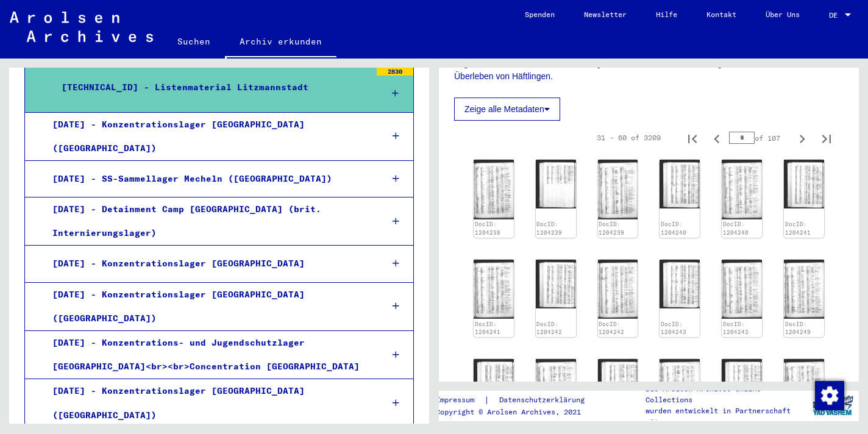 This screenshot has height=434, width=868. Describe the element at coordinates (544, 400) in the screenshot. I see `a: Datenschutzerklärung` at that location.